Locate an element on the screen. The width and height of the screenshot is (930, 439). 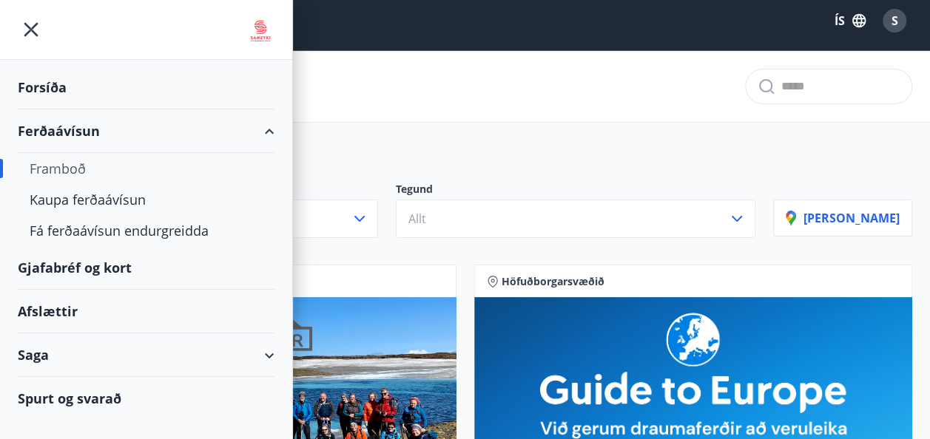
button: S is located at coordinates (894, 21).